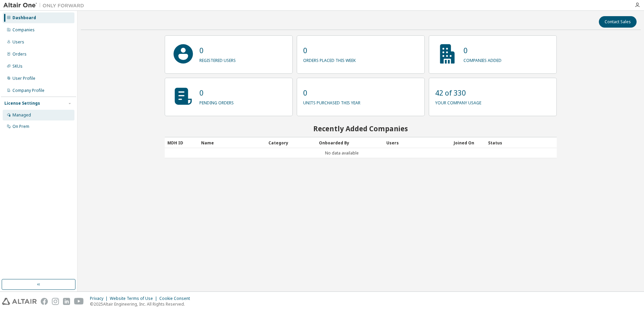 This screenshot has height=311, width=644. I want to click on div: Managed, so click(21, 115).